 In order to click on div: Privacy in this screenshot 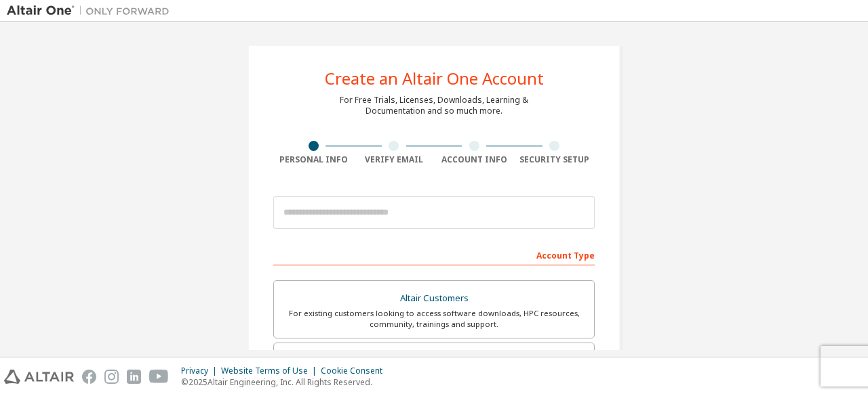, I will do `click(200, 371)`.